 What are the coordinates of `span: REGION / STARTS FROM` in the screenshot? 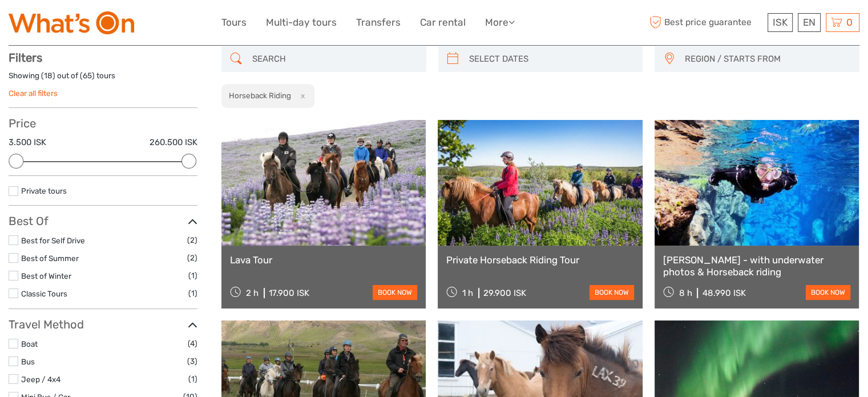 It's located at (766, 59).